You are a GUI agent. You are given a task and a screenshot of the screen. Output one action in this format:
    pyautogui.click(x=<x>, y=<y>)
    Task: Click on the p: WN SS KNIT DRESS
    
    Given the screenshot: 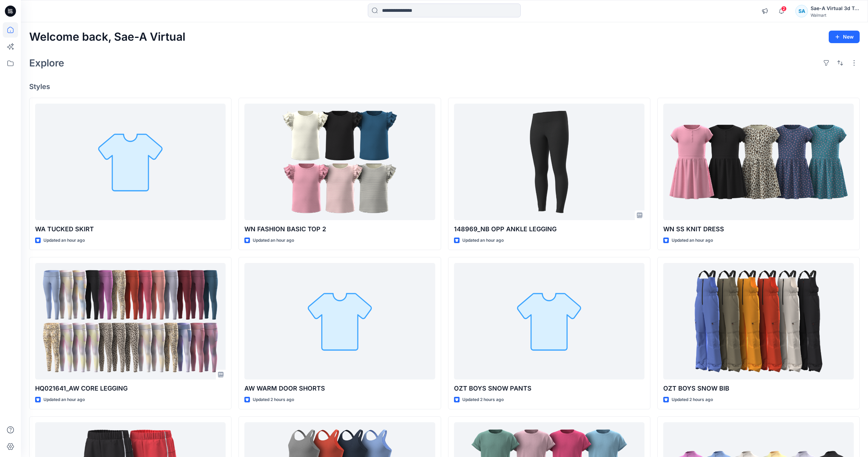 What is the action you would take?
    pyautogui.click(x=758, y=229)
    